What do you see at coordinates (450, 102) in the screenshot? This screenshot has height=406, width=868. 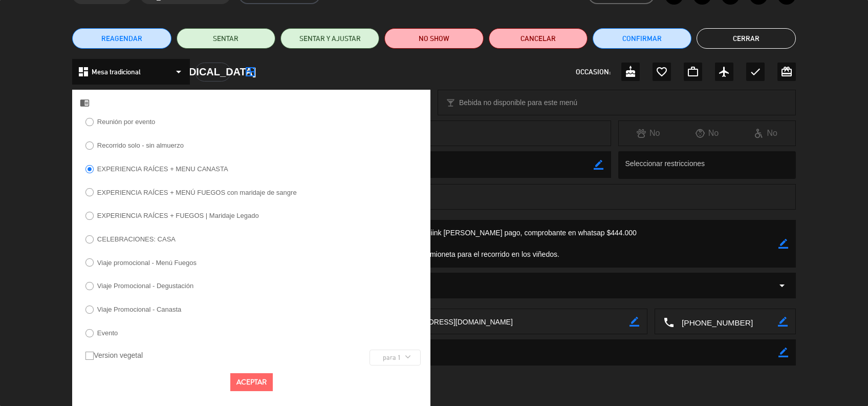 I see `i: local_bar` at bounding box center [450, 102].